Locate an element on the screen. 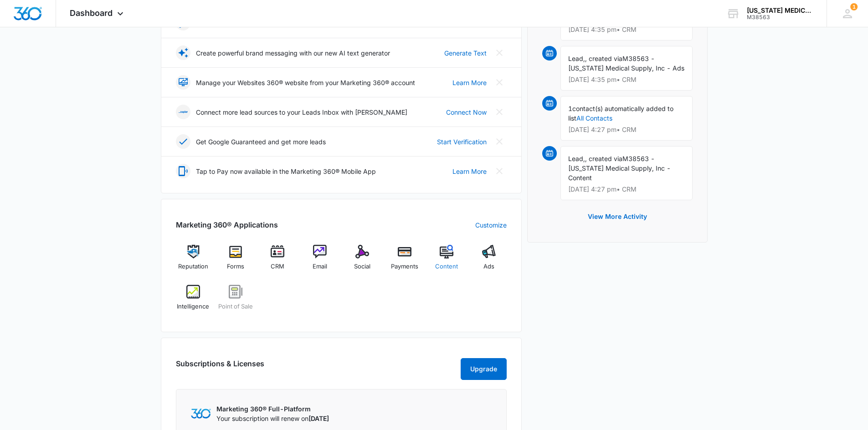 This screenshot has height=430, width=868. span: Social is located at coordinates (362, 267).